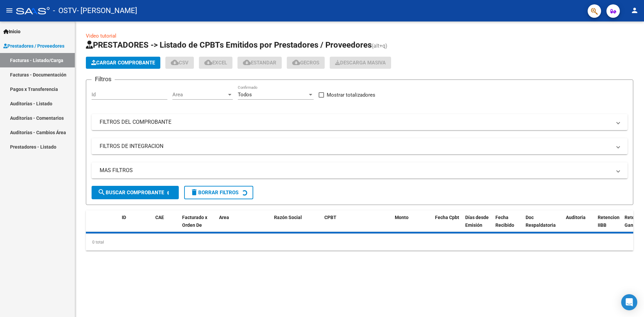 This screenshot has width=644, height=317. Describe the element at coordinates (229, 45) in the screenshot. I see `span: PRESTADORES -> Listado de CPBTs Emitidos por Prestadores / Proveedores` at that location.